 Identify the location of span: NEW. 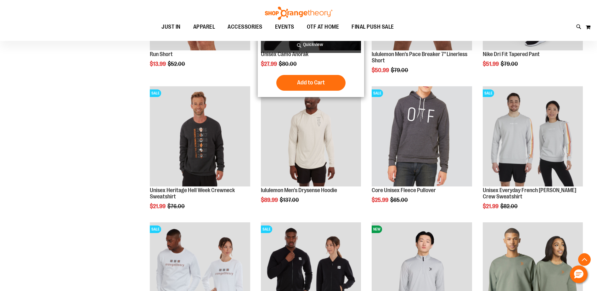
(376, 229).